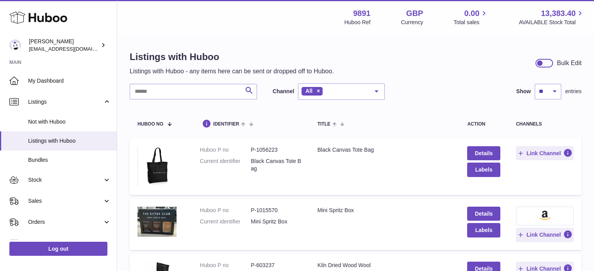 This screenshot has height=271, width=594. Describe the element at coordinates (15, 45) in the screenshot. I see `img: internalAdmin-9891@internal.huboo.com` at that location.